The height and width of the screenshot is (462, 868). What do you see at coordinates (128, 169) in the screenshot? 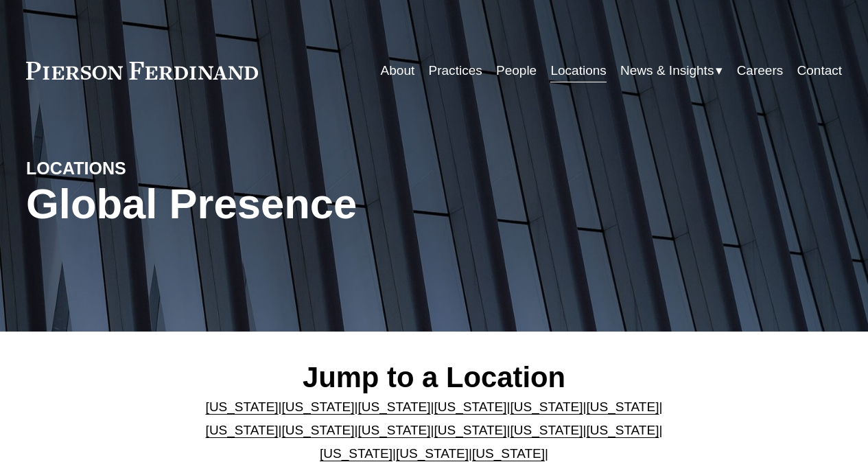
I see `h4: LOCATIONS` at bounding box center [128, 169].